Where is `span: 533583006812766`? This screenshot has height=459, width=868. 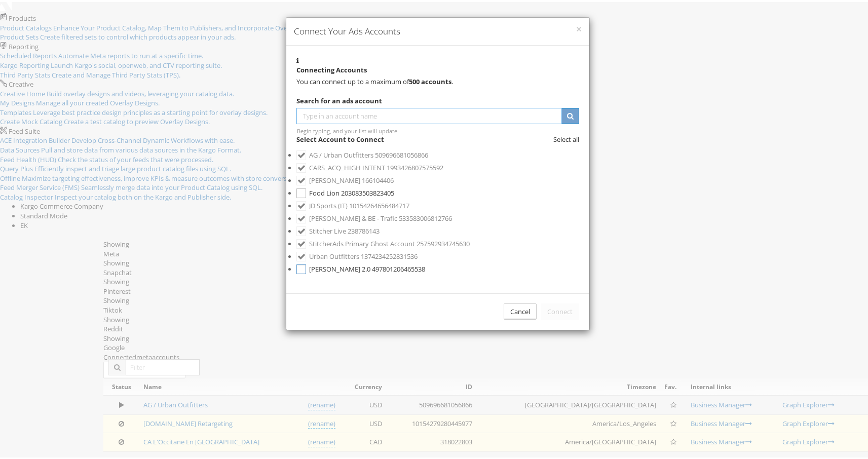 span: 533583006812766 is located at coordinates (425, 217).